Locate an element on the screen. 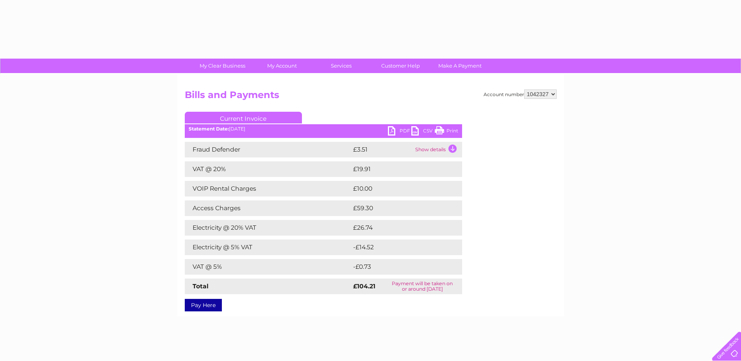 The width and height of the screenshot is (741, 361). div: Account number is located at coordinates (520, 94).